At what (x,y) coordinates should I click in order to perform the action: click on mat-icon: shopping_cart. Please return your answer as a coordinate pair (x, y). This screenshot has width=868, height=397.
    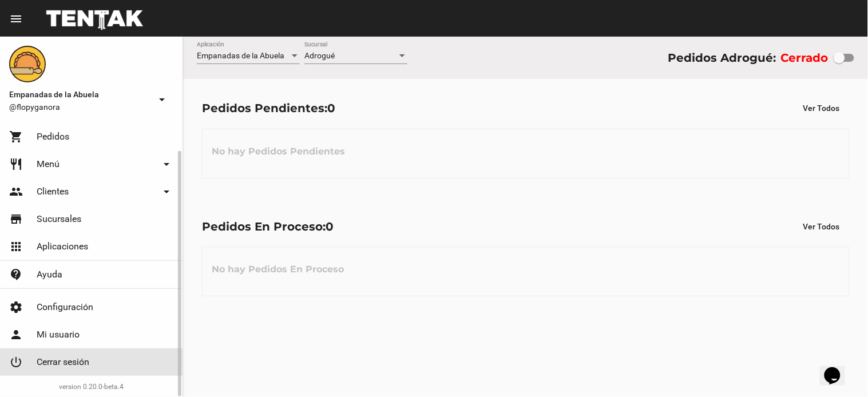
    Looking at the image, I should click on (16, 137).